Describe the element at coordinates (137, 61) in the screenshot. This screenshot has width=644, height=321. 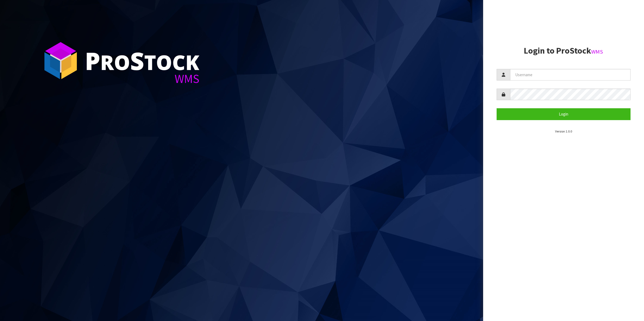
I see `span: S` at that location.